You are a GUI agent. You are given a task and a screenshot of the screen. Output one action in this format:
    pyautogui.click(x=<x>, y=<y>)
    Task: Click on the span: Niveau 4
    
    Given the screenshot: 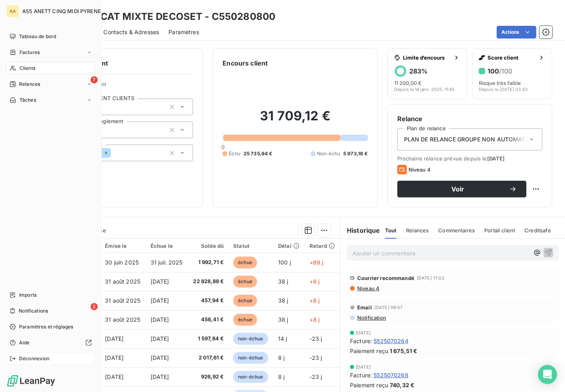 What is the action you would take?
    pyautogui.click(x=368, y=288)
    